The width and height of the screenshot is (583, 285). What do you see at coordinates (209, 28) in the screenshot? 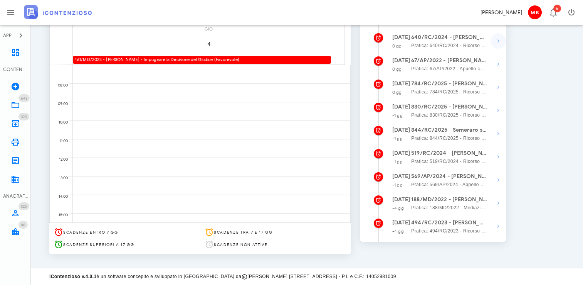
I see `div: gio` at bounding box center [209, 28].